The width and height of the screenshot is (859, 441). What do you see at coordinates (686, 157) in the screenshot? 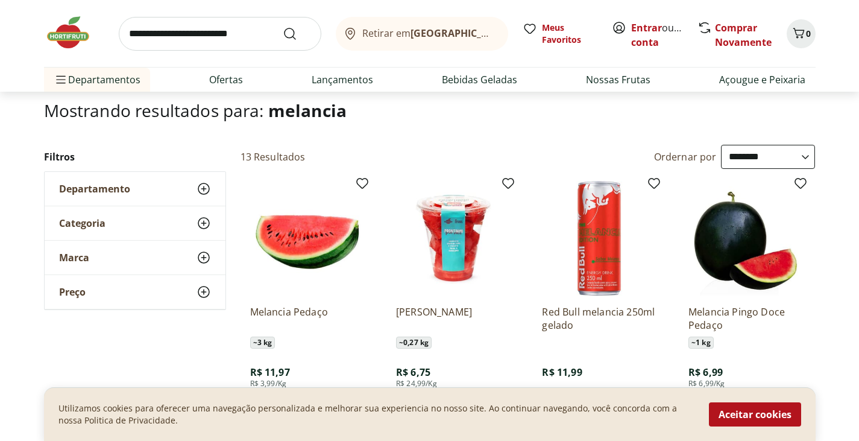
I see `label: Ordernar por` at bounding box center [686, 157].